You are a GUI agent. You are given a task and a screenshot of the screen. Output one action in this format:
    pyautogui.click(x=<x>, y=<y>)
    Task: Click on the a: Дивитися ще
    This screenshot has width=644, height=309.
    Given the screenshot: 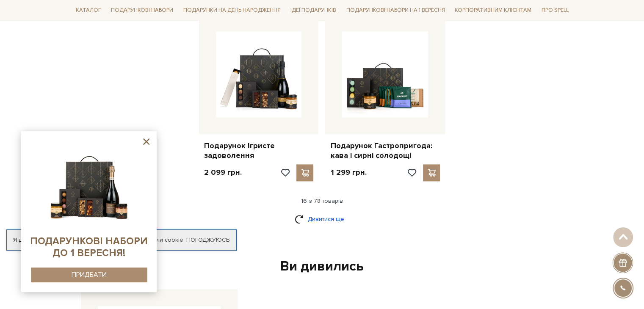 What is the action you would take?
    pyautogui.click(x=322, y=219)
    